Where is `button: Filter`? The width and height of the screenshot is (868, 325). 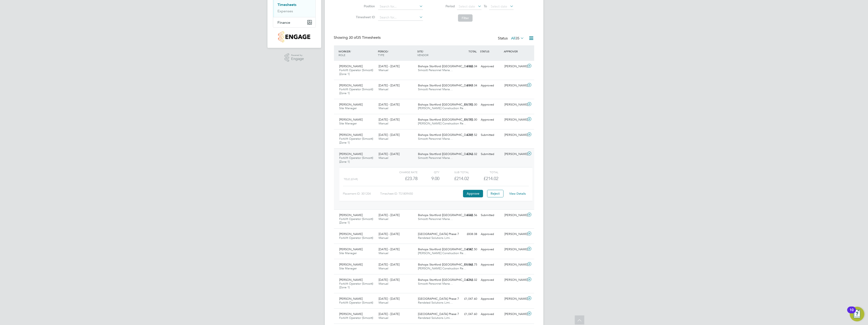
button: Filter is located at coordinates (465, 18).